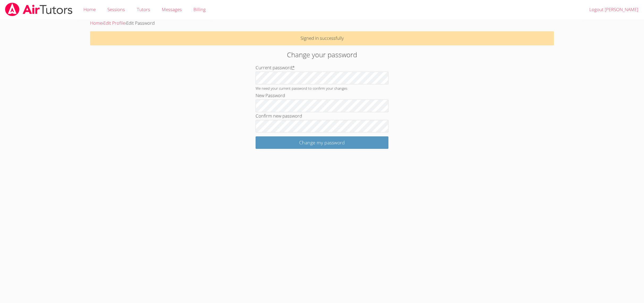  What do you see at coordinates (322, 143) in the screenshot?
I see `input: Change my password` at bounding box center [322, 143].